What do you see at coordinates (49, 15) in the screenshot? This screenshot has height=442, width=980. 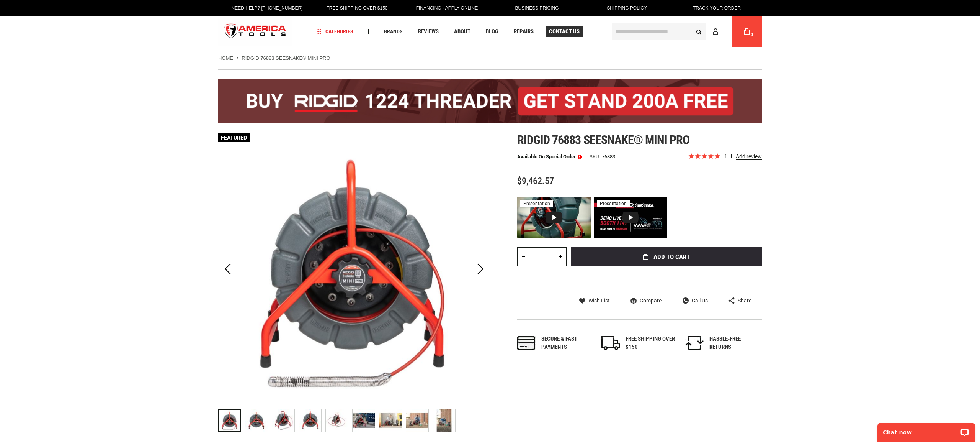 I see `p: Chat now` at bounding box center [49, 15].